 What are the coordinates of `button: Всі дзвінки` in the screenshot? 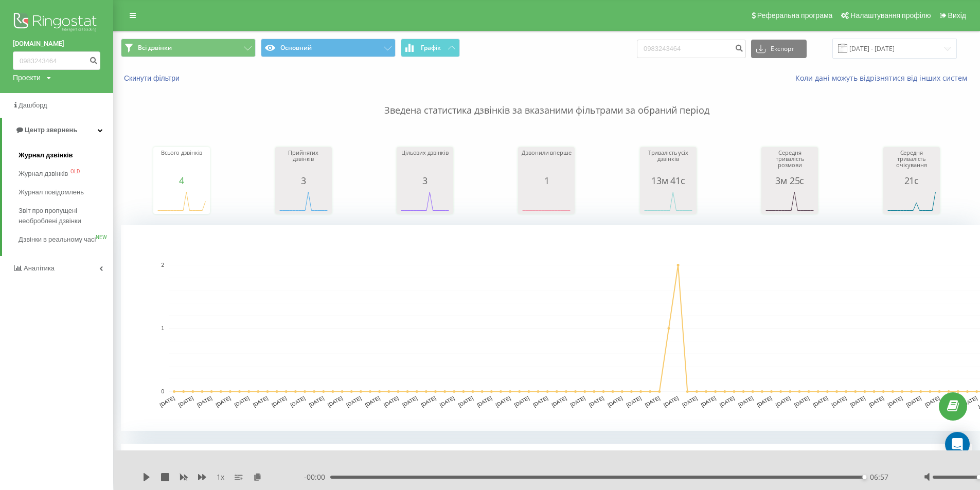 It's located at (188, 48).